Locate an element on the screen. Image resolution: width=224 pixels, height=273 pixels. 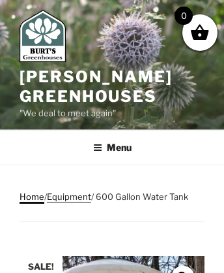
img: Burt's Greenhouses is located at coordinates (42, 36).